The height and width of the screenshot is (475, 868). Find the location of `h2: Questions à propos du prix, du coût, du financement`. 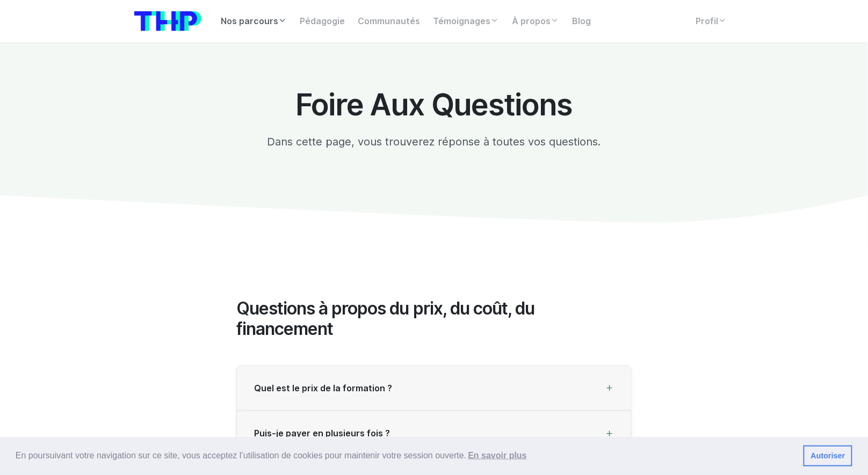

h2: Questions à propos du prix, du coût, du financement is located at coordinates (434, 319).